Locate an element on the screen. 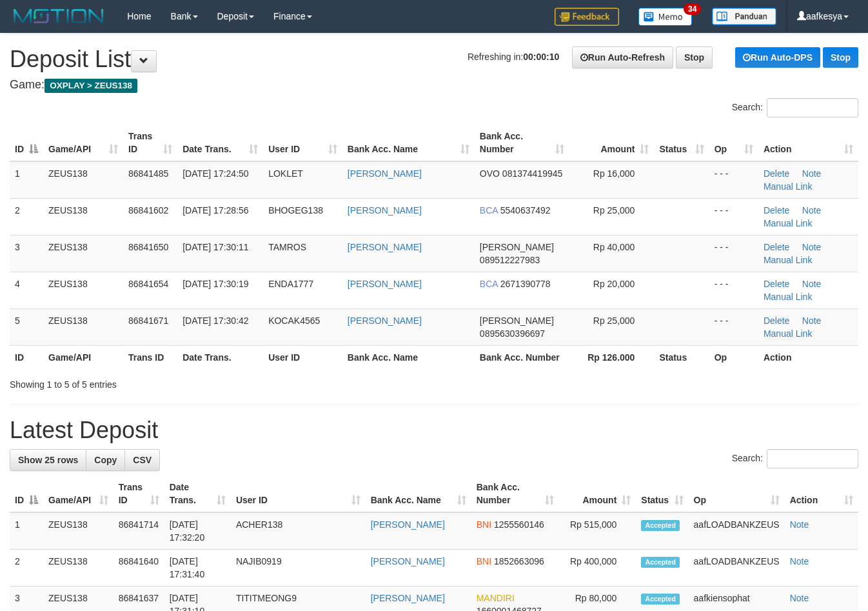 The height and width of the screenshot is (611, 868). img: MOTION_logo.png is located at coordinates (59, 16).